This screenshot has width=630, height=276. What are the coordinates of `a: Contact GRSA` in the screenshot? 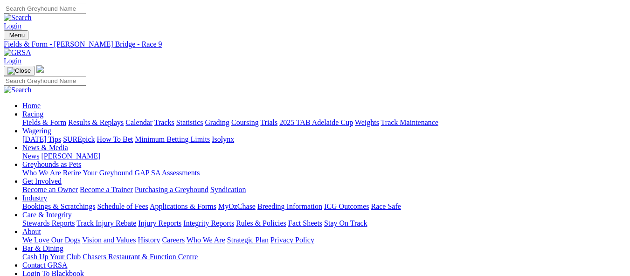 It's located at (45, 265).